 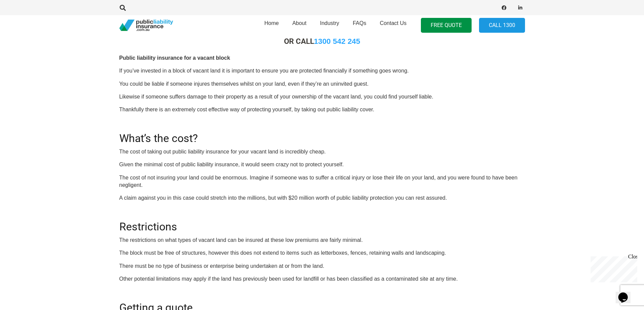 I want to click on p: If you’ve invested in a block of vacant land it is important to ensure you are protected financia..., so click(x=322, y=71).